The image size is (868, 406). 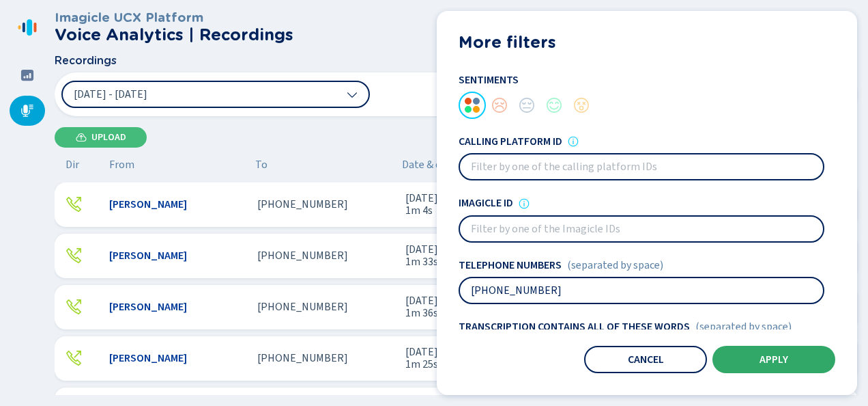 What do you see at coordinates (72, 164) in the screenshot?
I see `span: Dir` at bounding box center [72, 164].